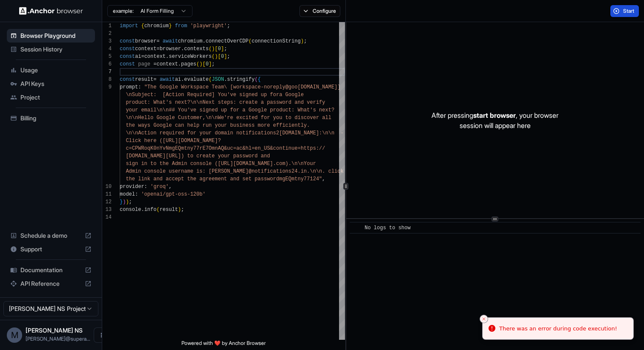  What do you see at coordinates (483, 319) in the screenshot?
I see `button: Close toast` at bounding box center [483, 319].